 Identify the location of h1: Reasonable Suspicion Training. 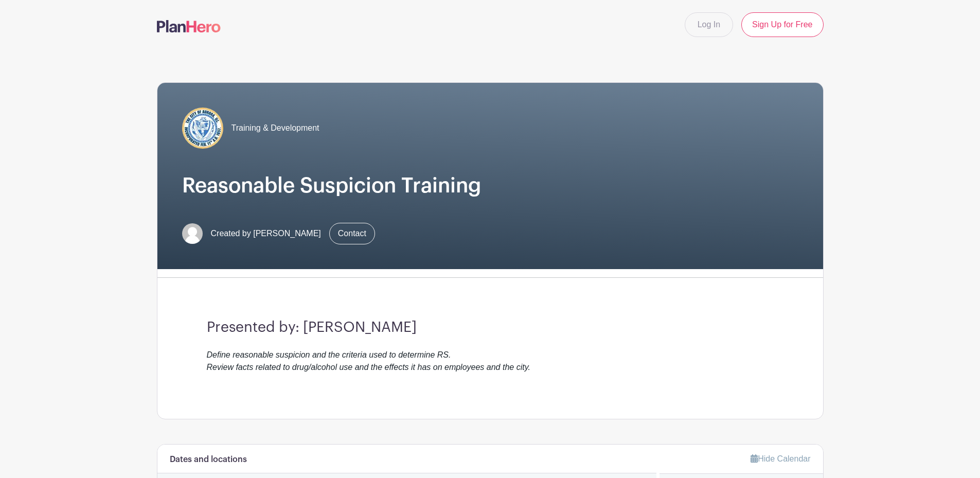
(490, 186).